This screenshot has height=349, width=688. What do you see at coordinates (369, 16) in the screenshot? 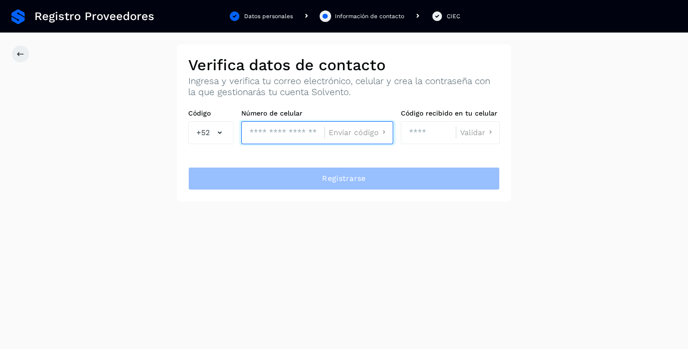
I see `div: Información de contacto` at bounding box center [369, 16].